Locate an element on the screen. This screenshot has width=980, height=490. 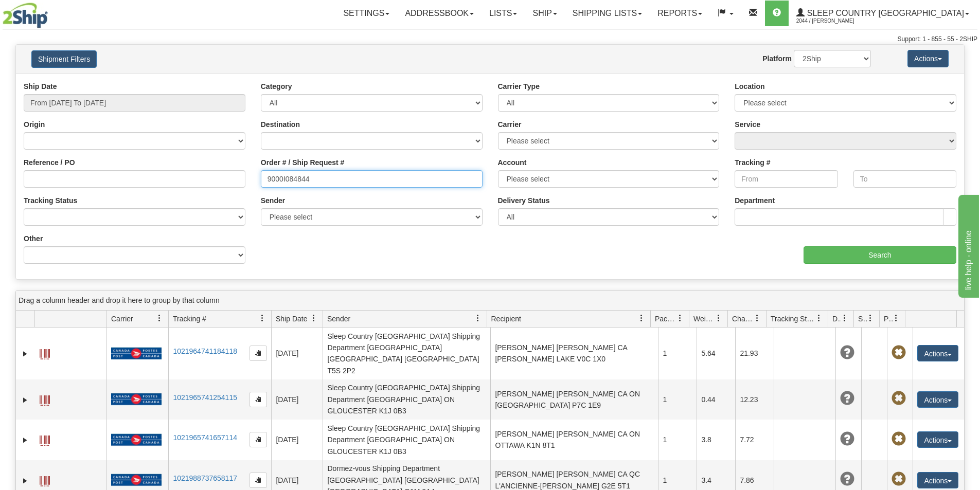
span: Sender is located at coordinates (339, 319).